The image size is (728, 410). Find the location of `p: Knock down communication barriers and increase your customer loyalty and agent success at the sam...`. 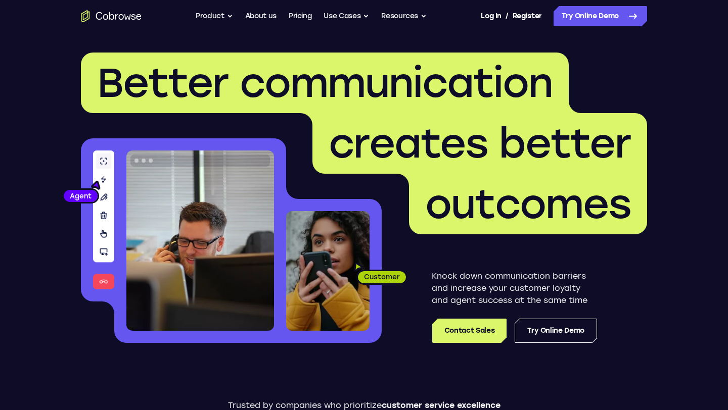

p: Knock down communication barriers and increase your customer loyalty and agent success at the sam... is located at coordinates (514, 289).